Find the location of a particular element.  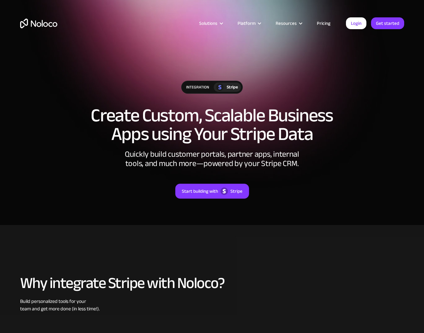

a: Pricing is located at coordinates (324, 23).